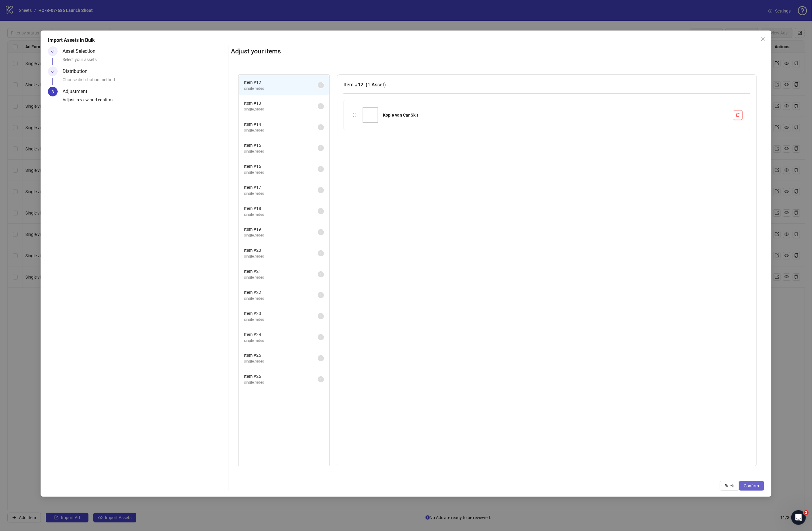 This screenshot has height=531, width=812. I want to click on span: Item # 17, so click(281, 187).